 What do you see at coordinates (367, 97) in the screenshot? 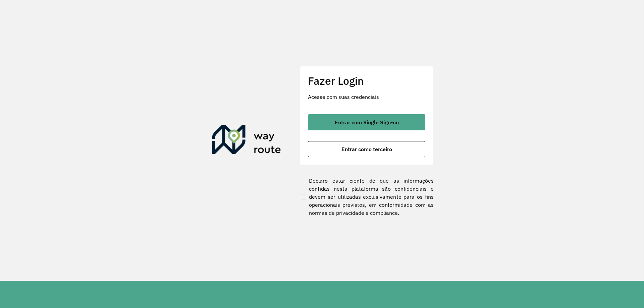
I see `p: Acesse com suas credenciais` at bounding box center [367, 97].